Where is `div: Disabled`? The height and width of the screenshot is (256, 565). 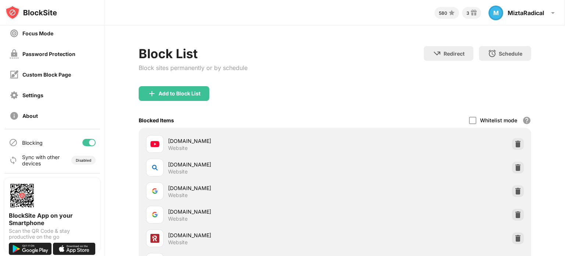 div: Disabled is located at coordinates (83, 160).